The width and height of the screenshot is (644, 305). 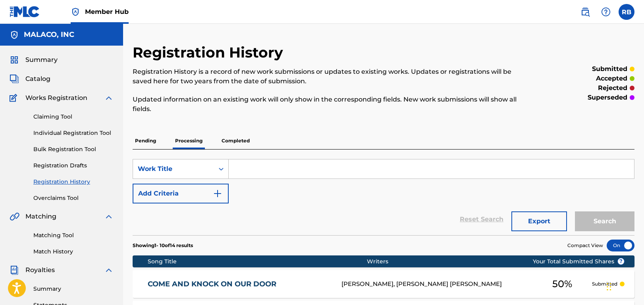 What do you see at coordinates (14, 270) in the screenshot?
I see `img: Royalties` at bounding box center [14, 270].